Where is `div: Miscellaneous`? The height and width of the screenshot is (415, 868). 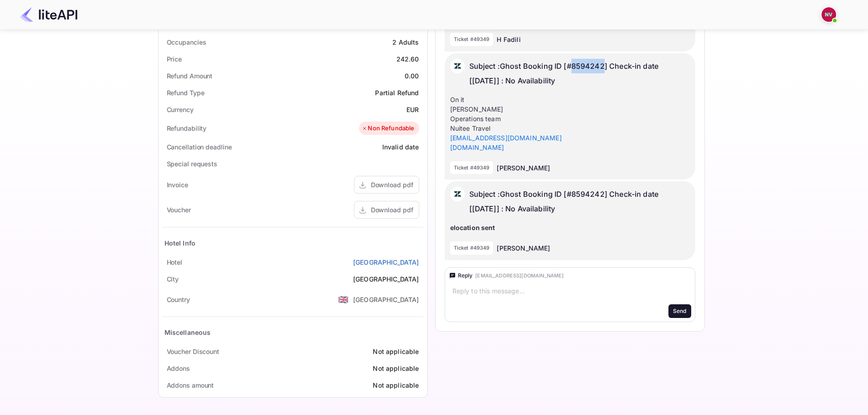 div: Miscellaneous is located at coordinates (187, 332).